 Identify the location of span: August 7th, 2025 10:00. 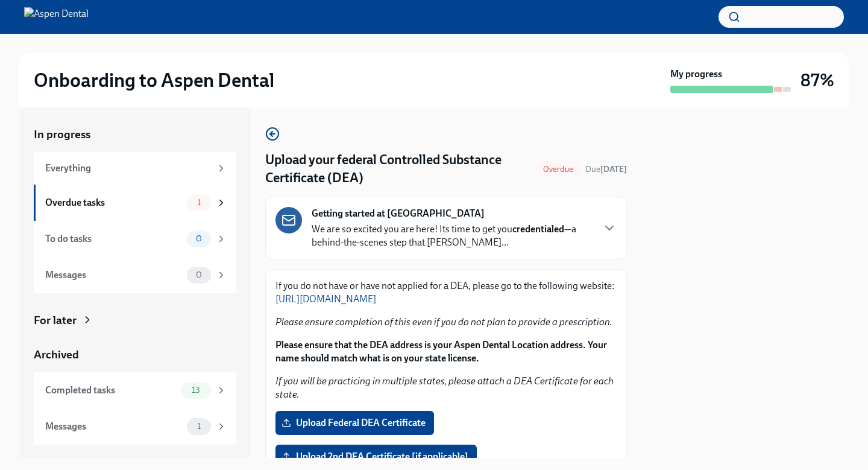
(606, 169).